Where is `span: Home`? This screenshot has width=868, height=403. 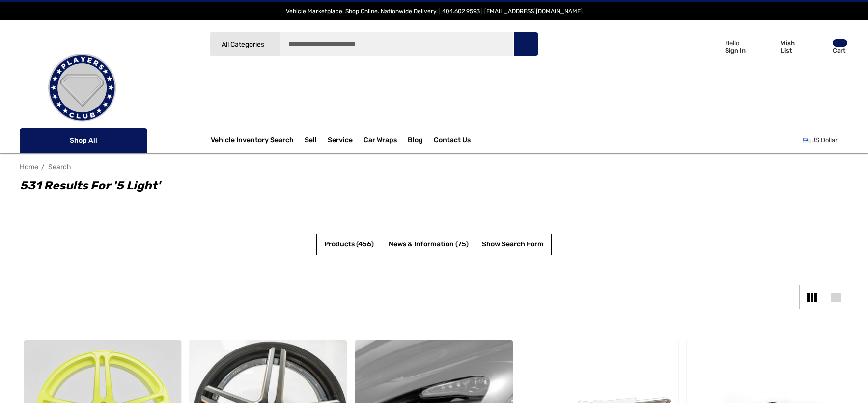 span: Home is located at coordinates (29, 167).